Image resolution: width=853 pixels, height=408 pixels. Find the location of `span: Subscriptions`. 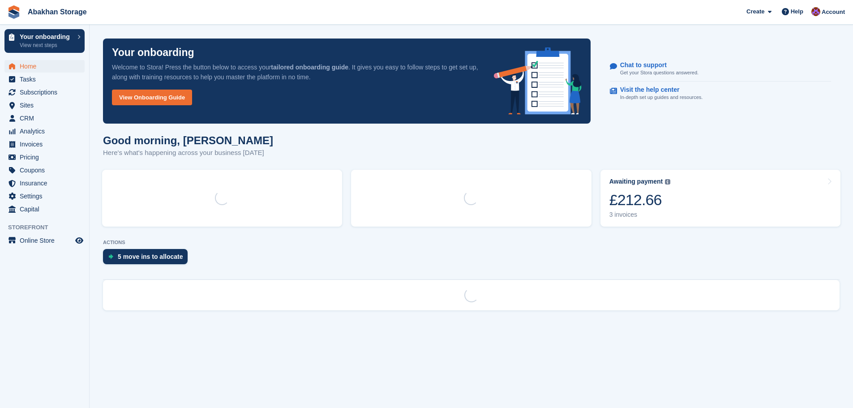

span: Subscriptions is located at coordinates (47, 92).